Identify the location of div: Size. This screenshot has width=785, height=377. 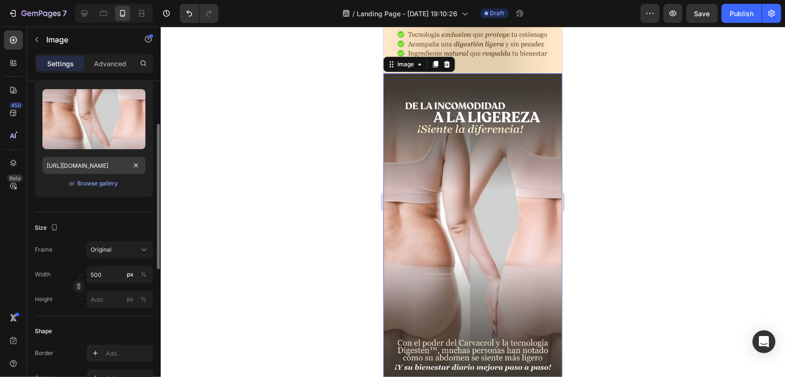
(47, 228).